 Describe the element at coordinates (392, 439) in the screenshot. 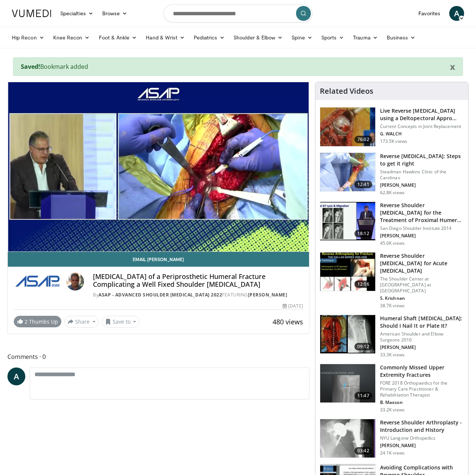

I see `a: 03:42 Reverse Shoulder Arthroplasty - Introduction and History NYU Langone Orthopedics [PERSON_NA...` at that location.